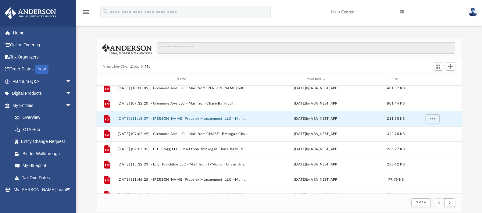  What do you see at coordinates (42, 33) in the screenshot?
I see `a: Home` at bounding box center [42, 33].